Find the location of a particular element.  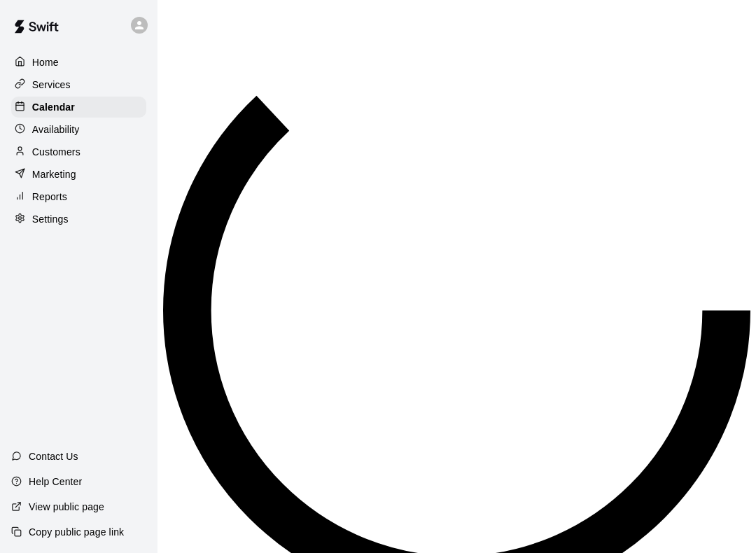

div: Calendar is located at coordinates (79, 107).